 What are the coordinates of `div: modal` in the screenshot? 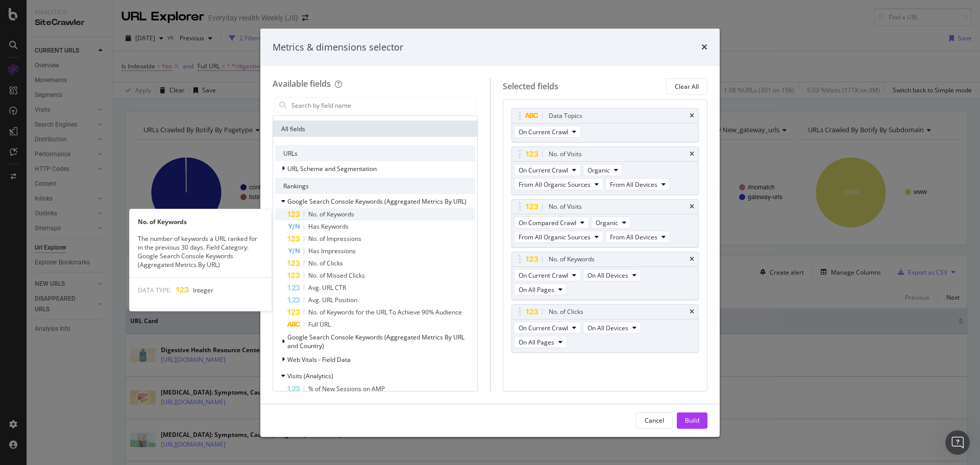 It's located at (490, 232).